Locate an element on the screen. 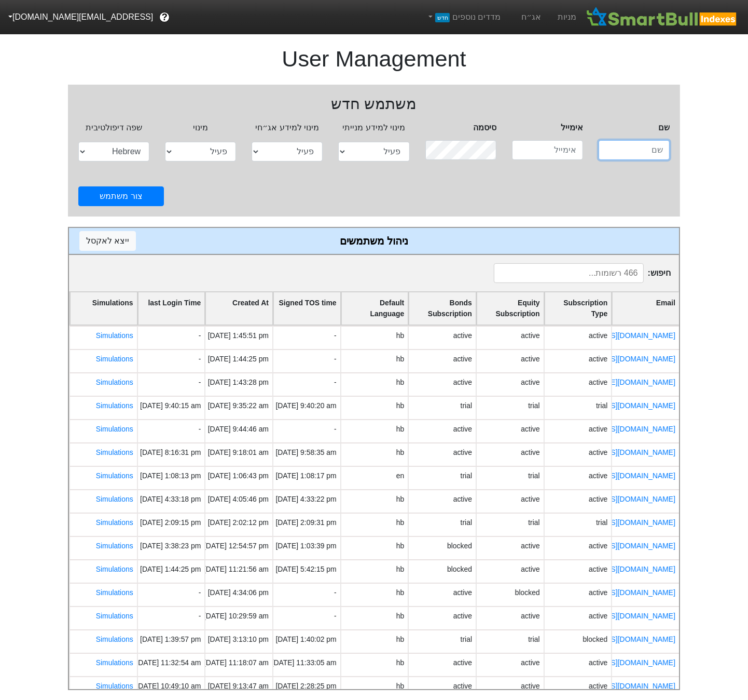  label: מינוי is located at coordinates (201, 128).